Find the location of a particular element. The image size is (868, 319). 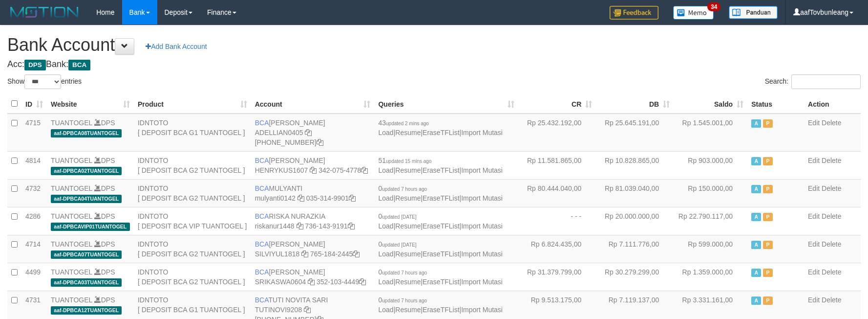

td: Rp 81.039.040,00 is located at coordinates (634, 193).